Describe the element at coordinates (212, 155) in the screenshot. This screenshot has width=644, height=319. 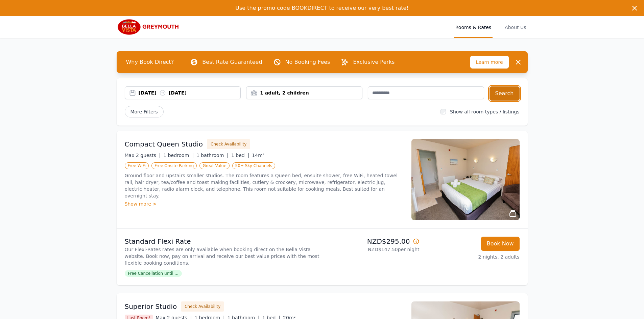
I see `span: 1 bathroom |` at that location.